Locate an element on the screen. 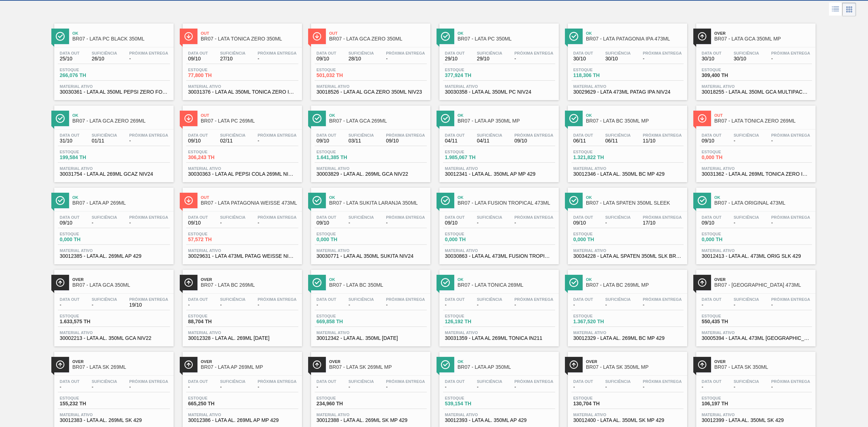 The height and width of the screenshot is (427, 868). span: 30012346 - LATA AL. 350ML BC MP 429 is located at coordinates (628, 174).